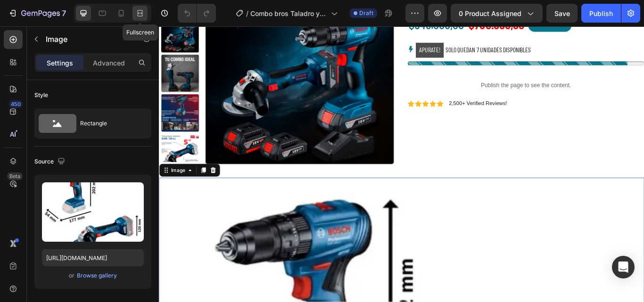 This screenshot has height=302, width=644. Describe the element at coordinates (15, 176) in the screenshot. I see `div: Beta` at that location.